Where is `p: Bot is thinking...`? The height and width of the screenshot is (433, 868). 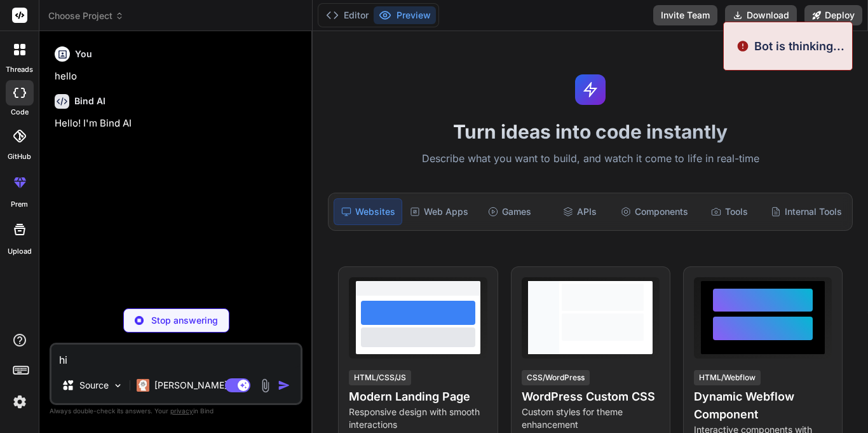
p: Bot is thinking... is located at coordinates (800, 46).